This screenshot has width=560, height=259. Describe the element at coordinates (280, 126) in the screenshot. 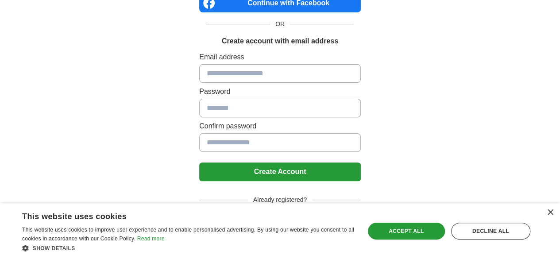

I see `label: Confirm password` at that location.